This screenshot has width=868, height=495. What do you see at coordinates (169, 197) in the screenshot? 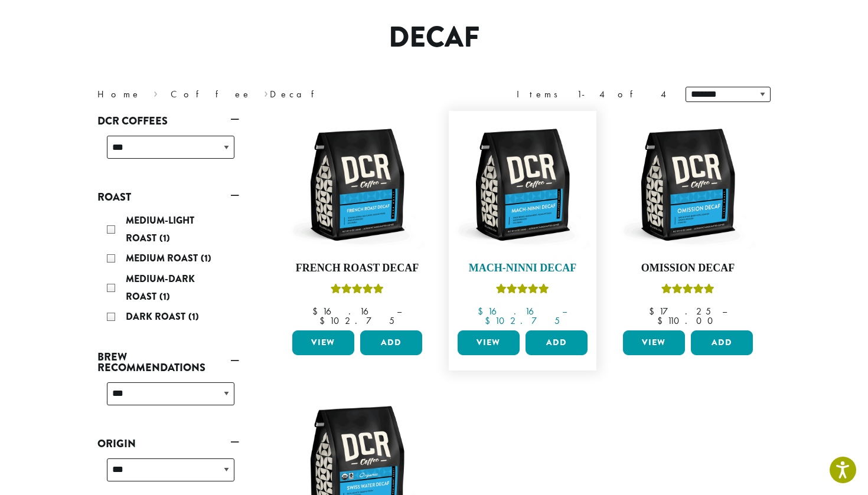
I see `a: Roast` at bounding box center [169, 197].